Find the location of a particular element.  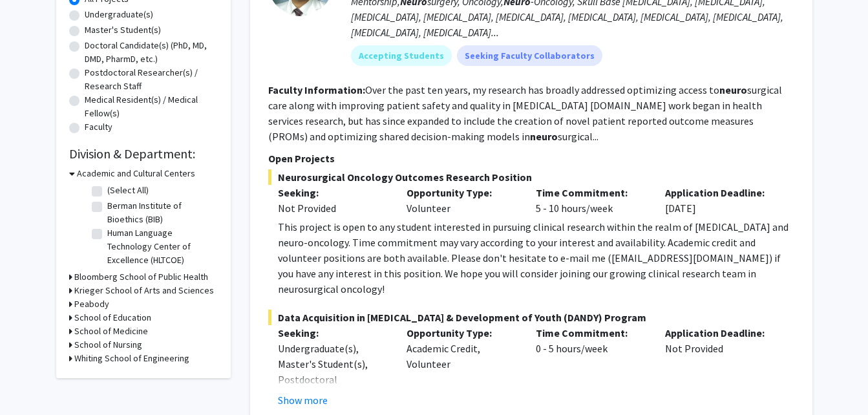

fg-read-more: Over the past ten years, my research has broadly addressed optimizing access to surgical care alo... is located at coordinates (525, 113).